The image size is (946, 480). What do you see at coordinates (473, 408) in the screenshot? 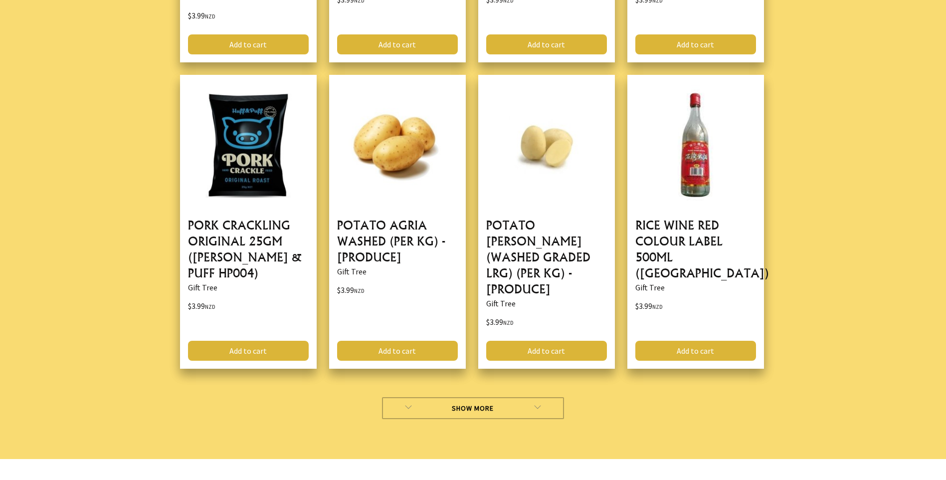
I see `a: Show More` at bounding box center [473, 408].